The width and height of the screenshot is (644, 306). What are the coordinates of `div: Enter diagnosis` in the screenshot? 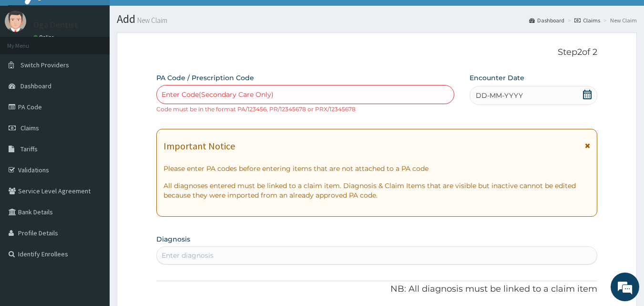 It's located at (187, 255).